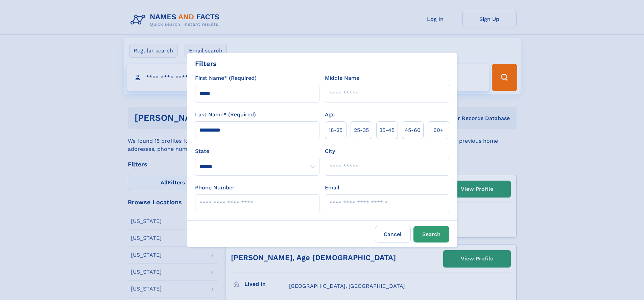 This screenshot has height=300, width=644. What do you see at coordinates (225, 78) in the screenshot?
I see `label: First Name* (Required)` at bounding box center [225, 78].